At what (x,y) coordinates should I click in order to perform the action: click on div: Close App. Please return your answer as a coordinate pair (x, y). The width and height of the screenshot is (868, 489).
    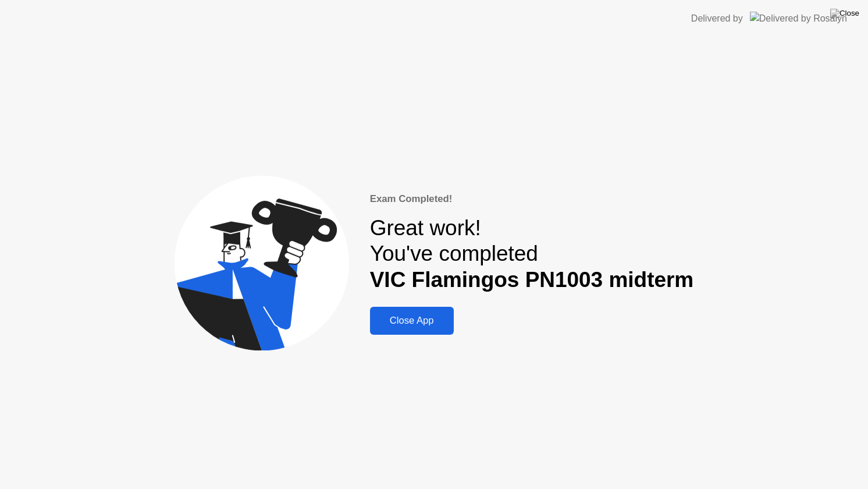
    Looking at the image, I should click on (412, 321).